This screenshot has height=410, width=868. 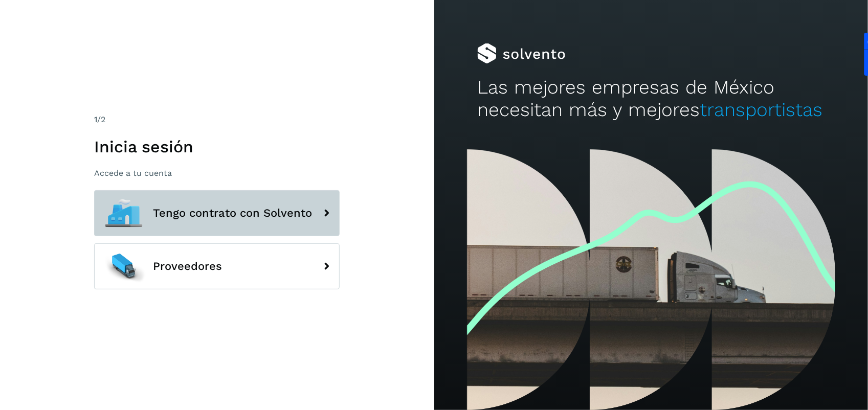 I want to click on span: Tengo contrato con Solvento, so click(x=232, y=213).